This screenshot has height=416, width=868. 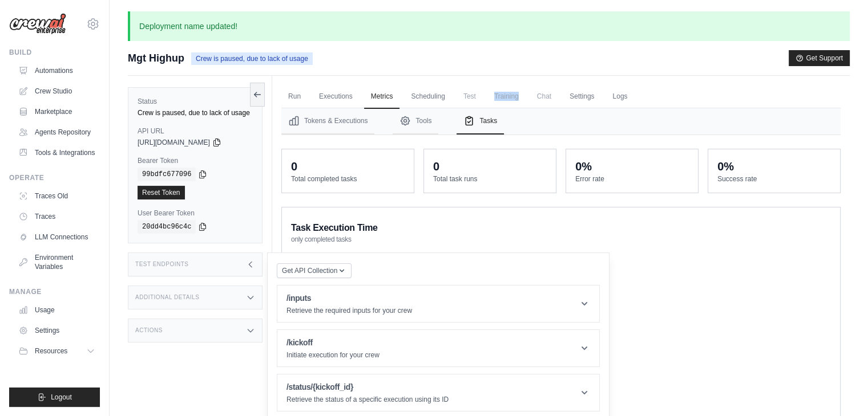 I want to click on p: Deployment name updated!, so click(x=488, y=26).